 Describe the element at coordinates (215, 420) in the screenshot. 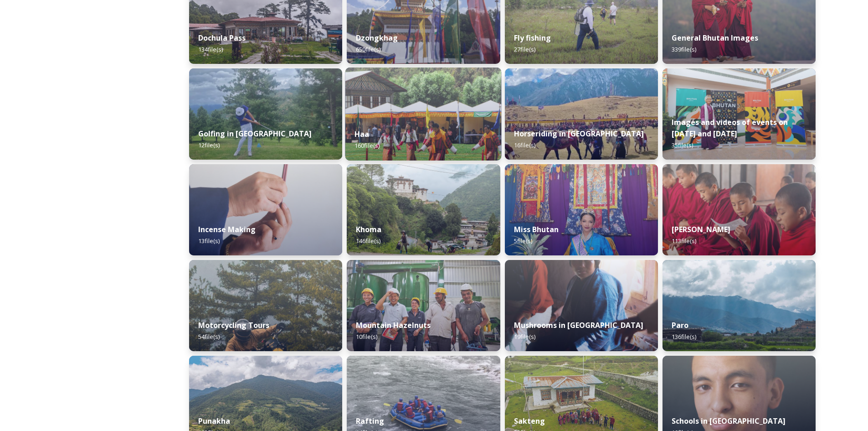

I see `strong: Punakha` at that location.